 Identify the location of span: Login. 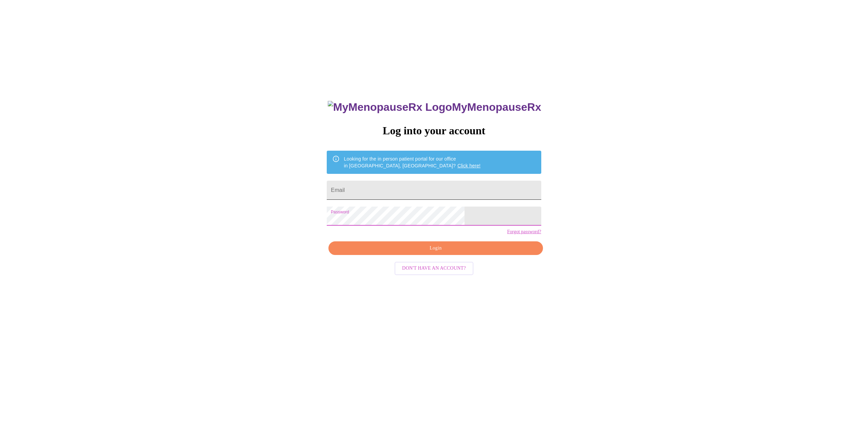
(435, 248).